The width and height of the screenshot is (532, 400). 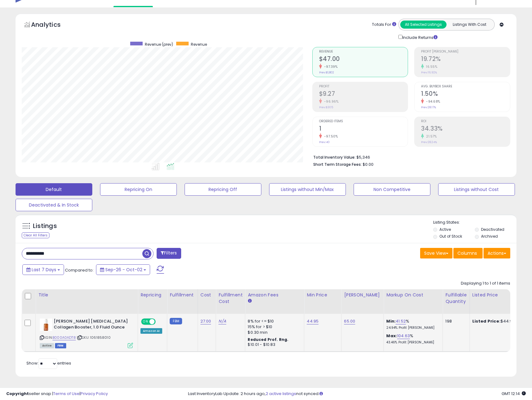 What do you see at coordinates (486, 321) in the screenshot?
I see `b: Listed Price:` at bounding box center [486, 321].